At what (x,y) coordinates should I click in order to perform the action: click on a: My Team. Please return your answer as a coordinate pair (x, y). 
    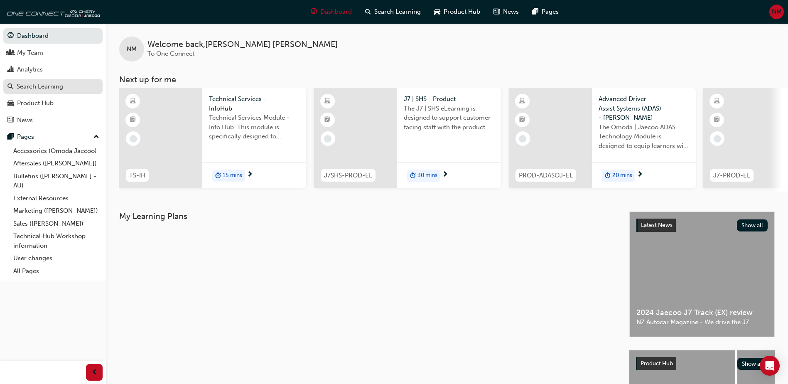
    Looking at the image, I should click on (53, 53).